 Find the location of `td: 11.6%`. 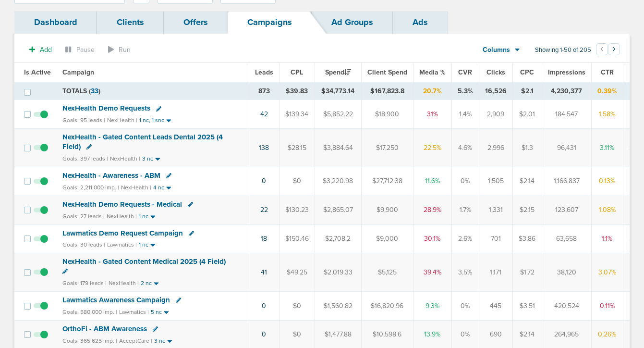

td: 11.6% is located at coordinates (432, 181).